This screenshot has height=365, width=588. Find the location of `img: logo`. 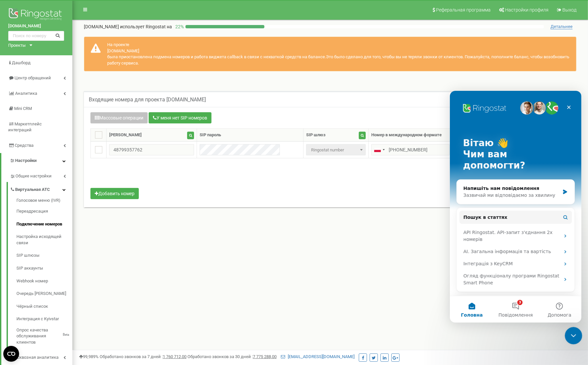

img: logo is located at coordinates (35, 17).